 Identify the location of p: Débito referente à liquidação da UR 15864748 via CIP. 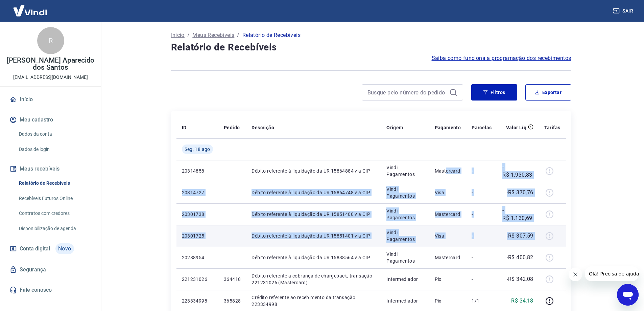
(313, 192).